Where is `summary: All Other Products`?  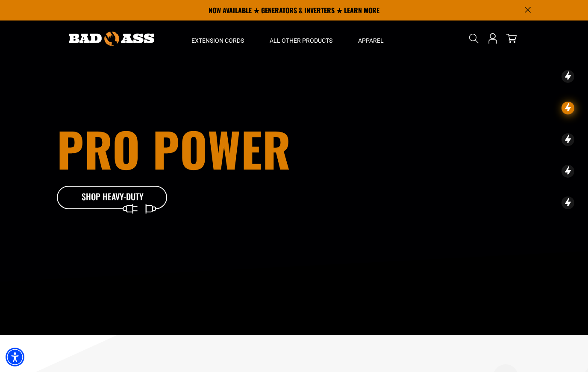 summary: All Other Products is located at coordinates (301, 38).